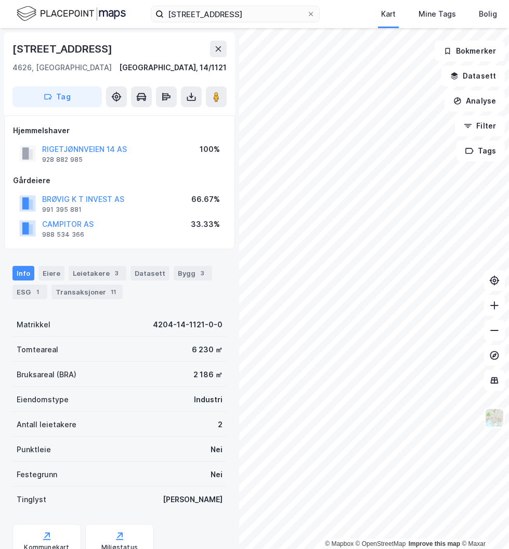  I want to click on div: Industri, so click(208, 399).